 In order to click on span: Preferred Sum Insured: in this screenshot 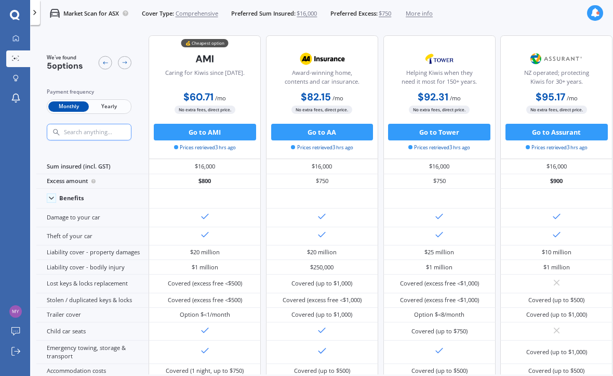, I will do `click(263, 14)`.